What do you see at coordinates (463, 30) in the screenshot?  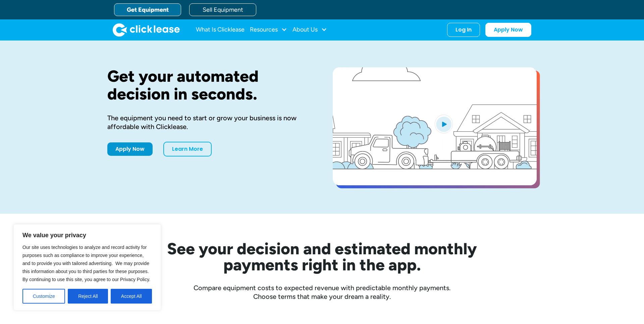 I see `div: Log In` at bounding box center [463, 30].